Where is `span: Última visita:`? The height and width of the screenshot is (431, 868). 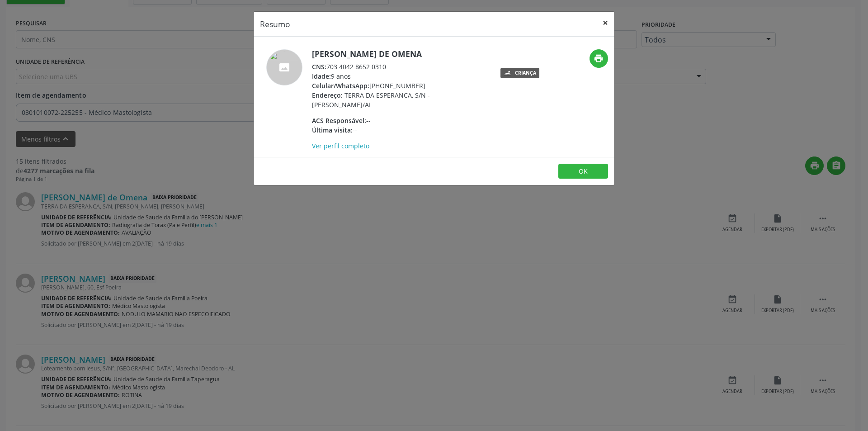
span: Última visita: is located at coordinates (332, 130).